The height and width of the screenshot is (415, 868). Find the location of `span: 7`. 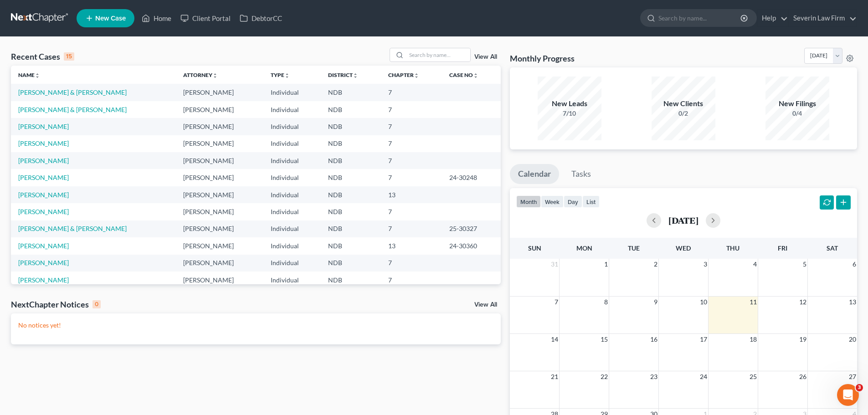

span: 7 is located at coordinates (556, 302).